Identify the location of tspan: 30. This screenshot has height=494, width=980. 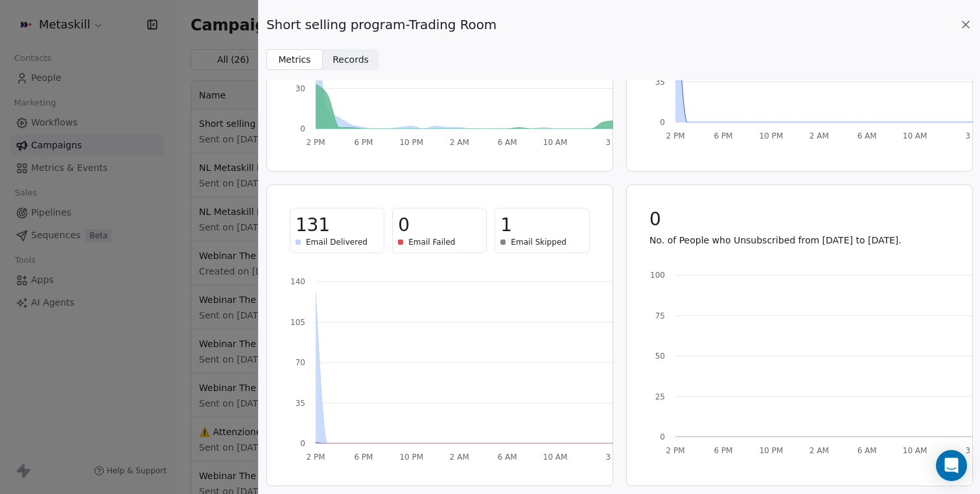
(300, 89).